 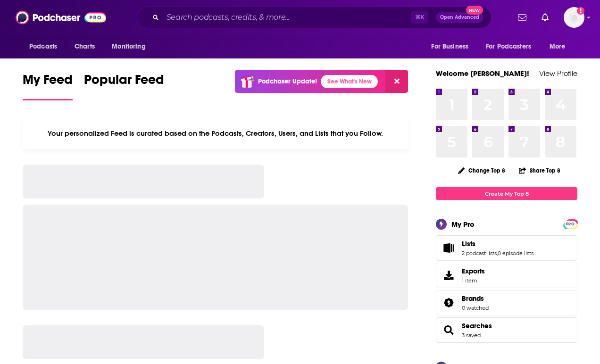 What do you see at coordinates (540, 170) in the screenshot?
I see `button: Share Top 8` at bounding box center [540, 170].